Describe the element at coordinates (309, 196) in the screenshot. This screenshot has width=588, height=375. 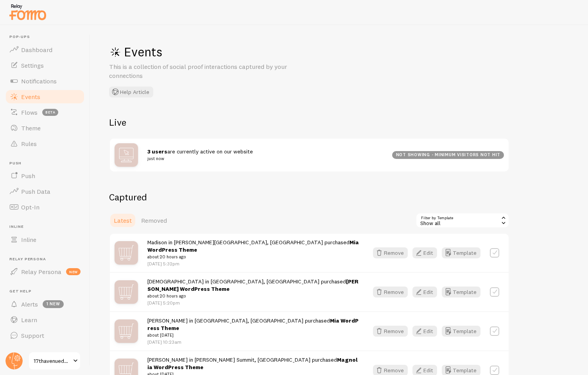
I see `h2: Captured` at that location.